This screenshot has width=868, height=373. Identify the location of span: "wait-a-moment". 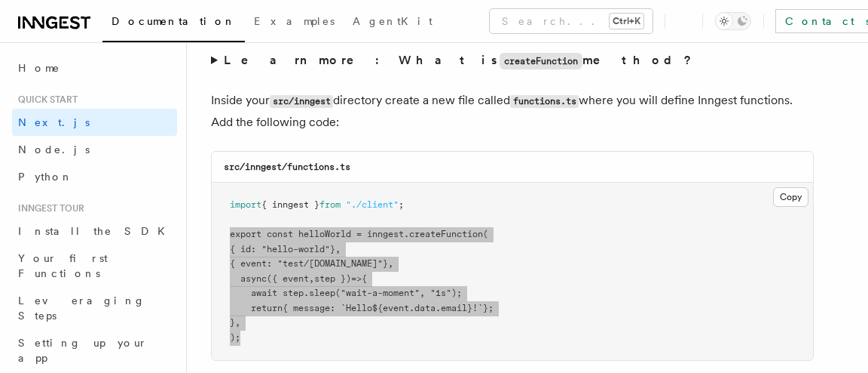
(380, 292).